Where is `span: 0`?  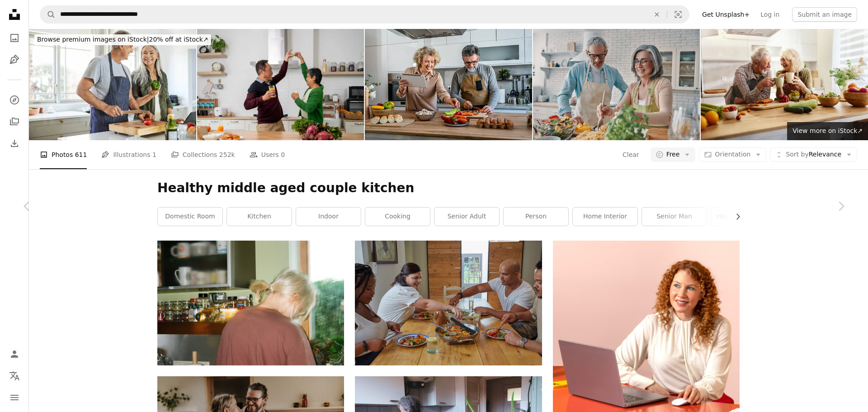 span: 0 is located at coordinates (283, 155).